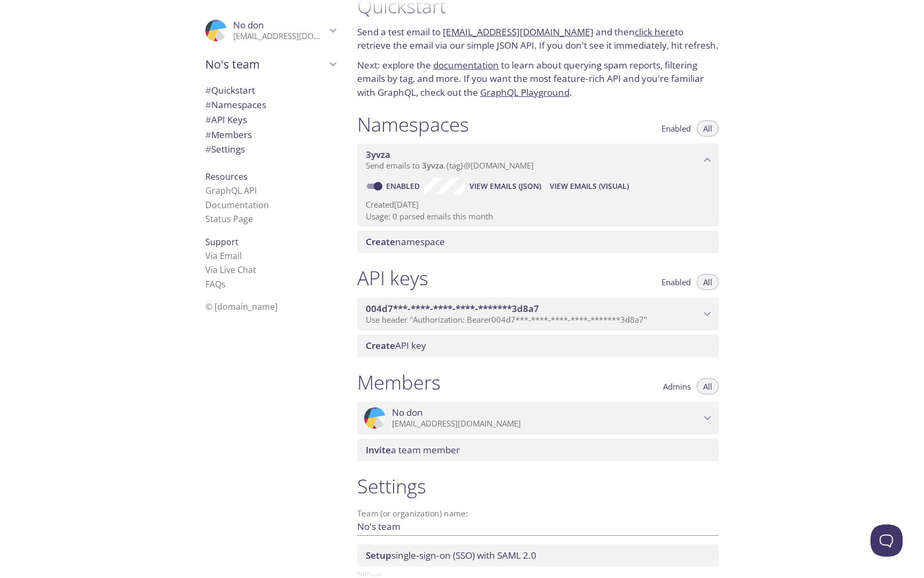 This screenshot has width=924, height=578. Describe the element at coordinates (270, 105) in the screenshot. I see `div: Namespaces` at that location.